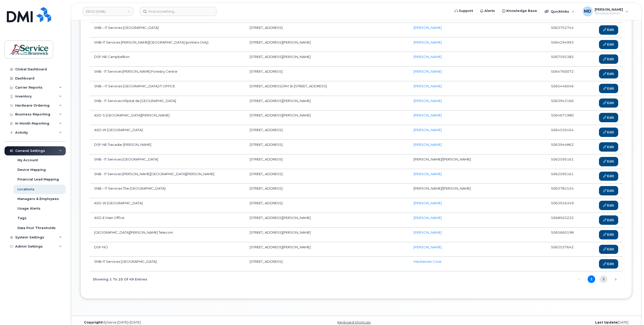 Image resolution: width=644 pixels, height=325 pixels. Describe the element at coordinates (559, 11) in the screenshot. I see `div: Quicklinks` at that location.